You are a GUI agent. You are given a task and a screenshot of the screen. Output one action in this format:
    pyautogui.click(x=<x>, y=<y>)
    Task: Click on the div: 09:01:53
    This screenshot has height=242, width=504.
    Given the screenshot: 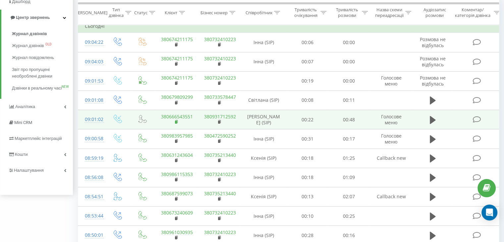 What is the action you would take?
    pyautogui.click(x=91, y=81)
    